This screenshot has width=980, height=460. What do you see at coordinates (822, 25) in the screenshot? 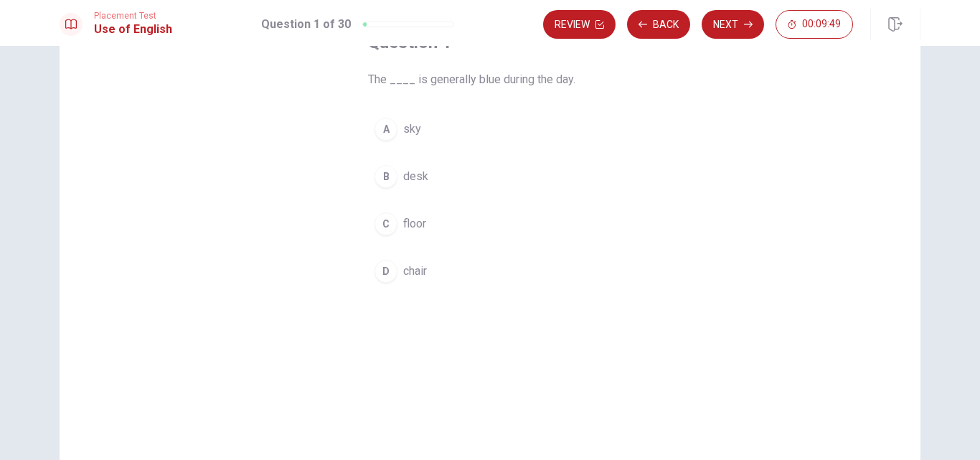
I see `span: 00:09:49` at bounding box center [822, 25].